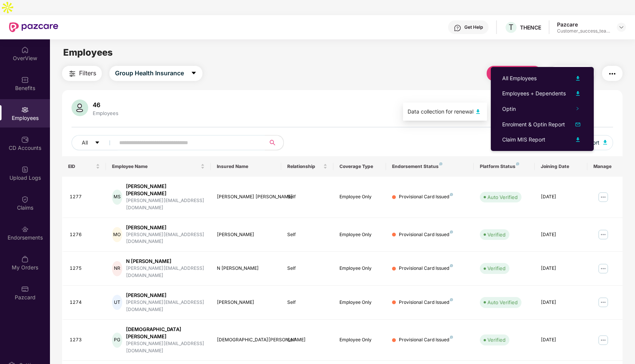 This screenshot has width=635, height=364. I want to click on span: Employee Name, so click(155, 167).